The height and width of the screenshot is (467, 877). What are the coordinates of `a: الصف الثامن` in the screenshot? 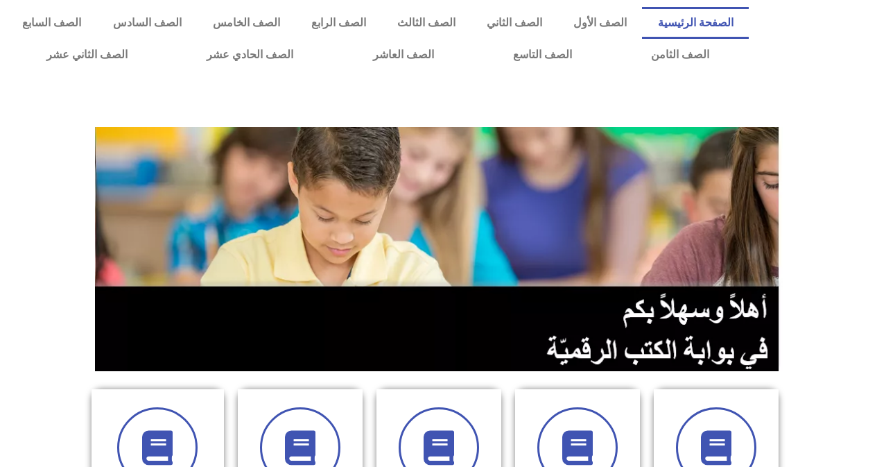 It's located at (680, 55).